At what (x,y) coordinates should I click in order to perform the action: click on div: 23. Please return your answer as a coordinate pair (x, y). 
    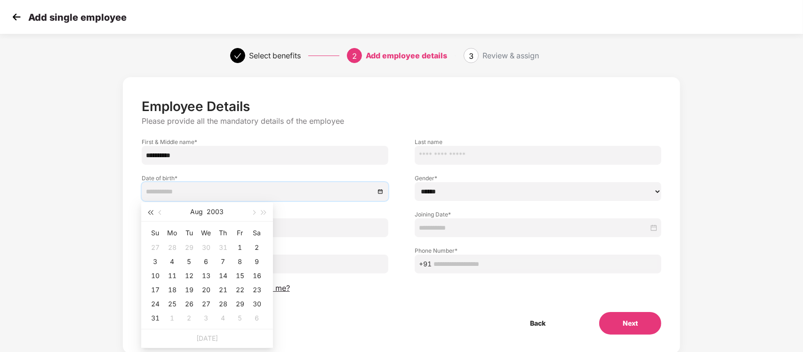
    Looking at the image, I should click on (257, 290).